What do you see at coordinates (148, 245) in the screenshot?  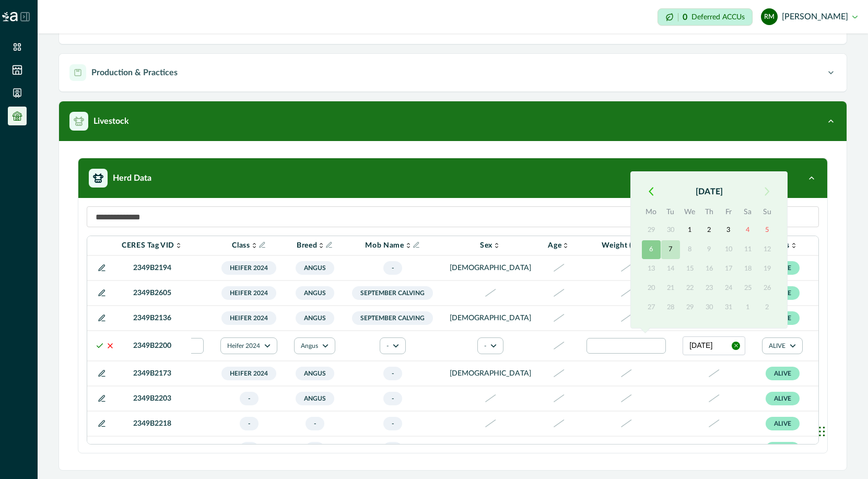 I see `p: CERES Tag VID` at bounding box center [148, 245].